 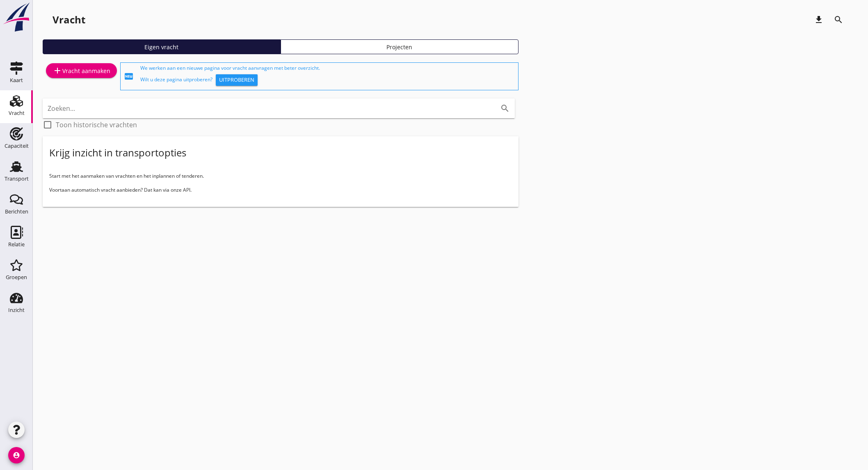 What do you see at coordinates (16, 80) in the screenshot?
I see `div: Kaart` at bounding box center [16, 80].